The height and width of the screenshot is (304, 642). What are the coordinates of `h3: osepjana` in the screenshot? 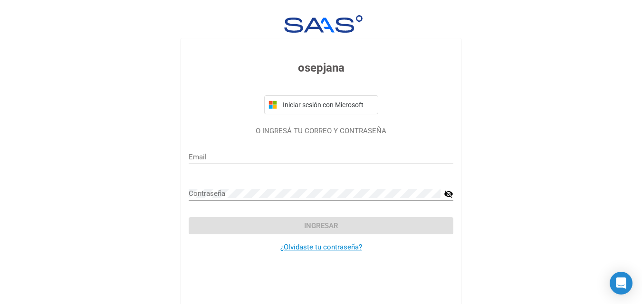 It's located at (321, 68).